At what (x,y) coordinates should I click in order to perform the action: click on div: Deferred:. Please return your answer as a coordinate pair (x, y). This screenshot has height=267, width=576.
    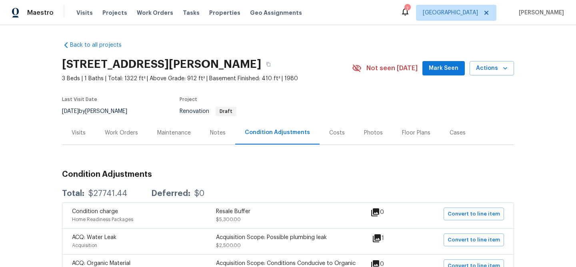
    Looking at the image, I should click on (171, 194).